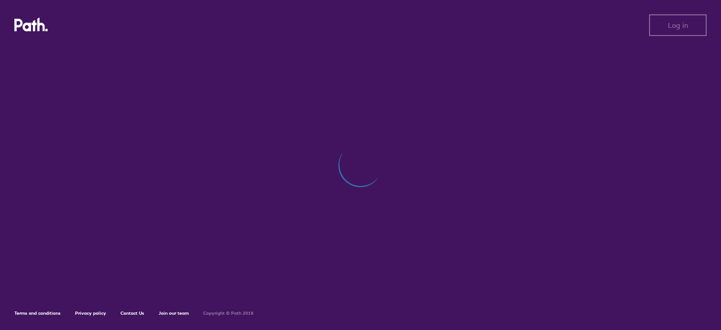 The width and height of the screenshot is (721, 330). I want to click on a: Terms and conditions, so click(37, 313).